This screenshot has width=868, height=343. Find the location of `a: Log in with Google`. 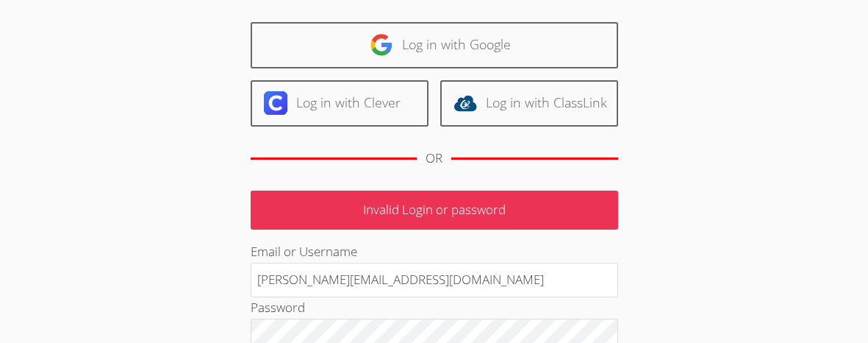

a: Log in with Google is located at coordinates (434, 44).